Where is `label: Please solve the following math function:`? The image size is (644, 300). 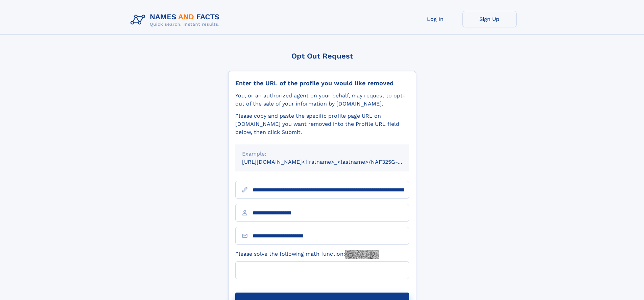 label: Please solve the following math function: is located at coordinates (307, 254).